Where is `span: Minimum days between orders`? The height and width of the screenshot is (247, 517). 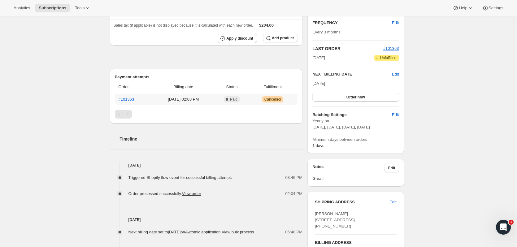 span: Minimum days between orders is located at coordinates (355, 140).